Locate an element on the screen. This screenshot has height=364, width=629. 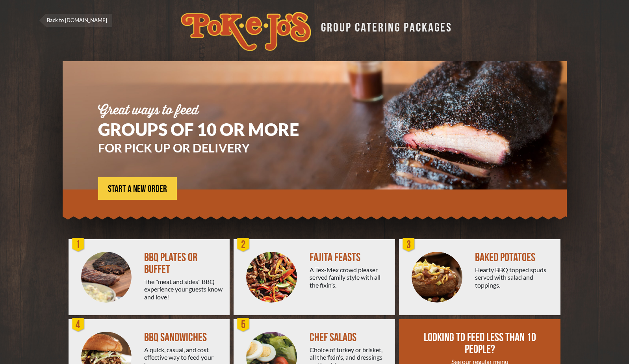
div: CHEF SALADS is located at coordinates (349, 337).